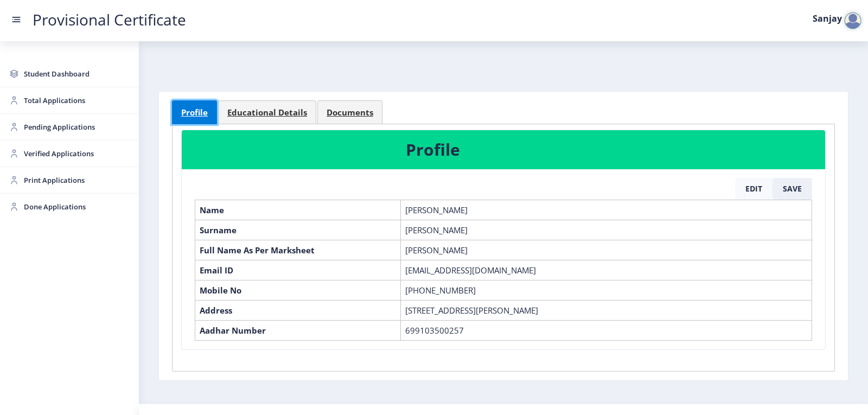 This screenshot has height=415, width=868. I want to click on span: Profile, so click(194, 113).